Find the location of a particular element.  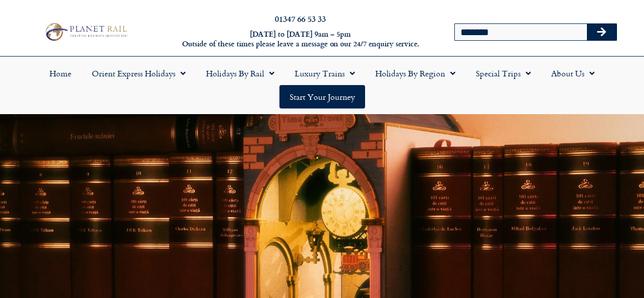

a: Start your Journey is located at coordinates (322, 97).